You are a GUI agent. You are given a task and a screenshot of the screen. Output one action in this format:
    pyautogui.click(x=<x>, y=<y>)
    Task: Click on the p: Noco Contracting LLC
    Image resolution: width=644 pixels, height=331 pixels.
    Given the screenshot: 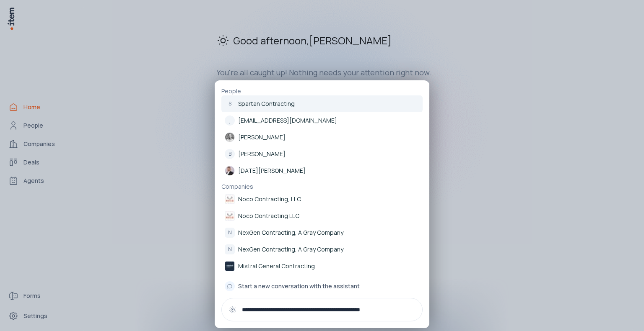 What is the action you would take?
    pyautogui.click(x=268, y=216)
    